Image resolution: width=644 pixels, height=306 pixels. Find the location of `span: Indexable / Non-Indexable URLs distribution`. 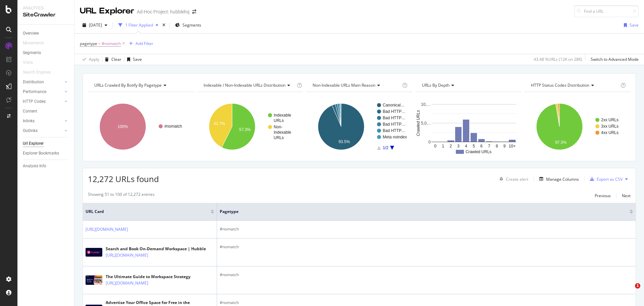

span: Indexable / Non-Indexable URLs distribution is located at coordinates (245, 85).